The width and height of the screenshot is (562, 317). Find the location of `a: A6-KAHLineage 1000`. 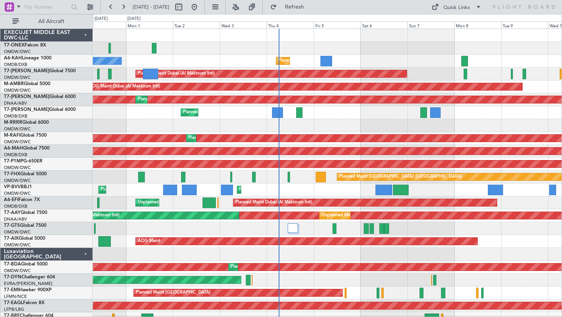

a: A6-KAHLineage 1000 is located at coordinates (28, 58).